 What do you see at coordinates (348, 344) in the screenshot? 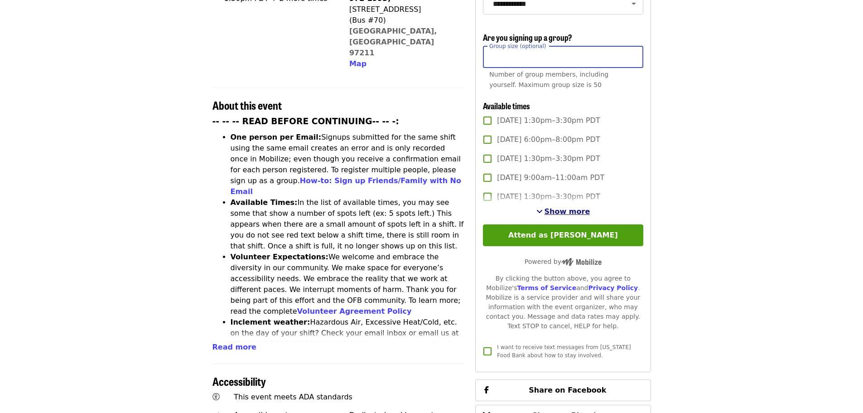
I see `li: Hazardous Air, Excessive Heat/Cold, etc. on the day of your shift? Check your email inbox or emai...` at bounding box center [348, 344].